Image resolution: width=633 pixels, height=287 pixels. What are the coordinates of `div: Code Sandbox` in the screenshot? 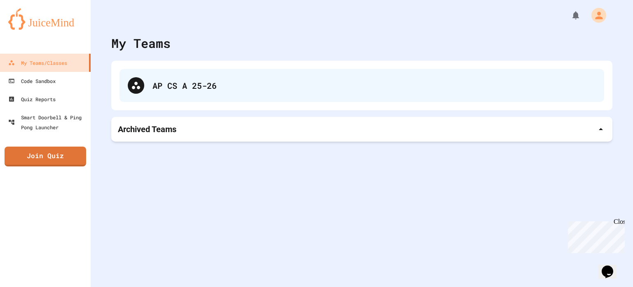 It's located at (32, 81).